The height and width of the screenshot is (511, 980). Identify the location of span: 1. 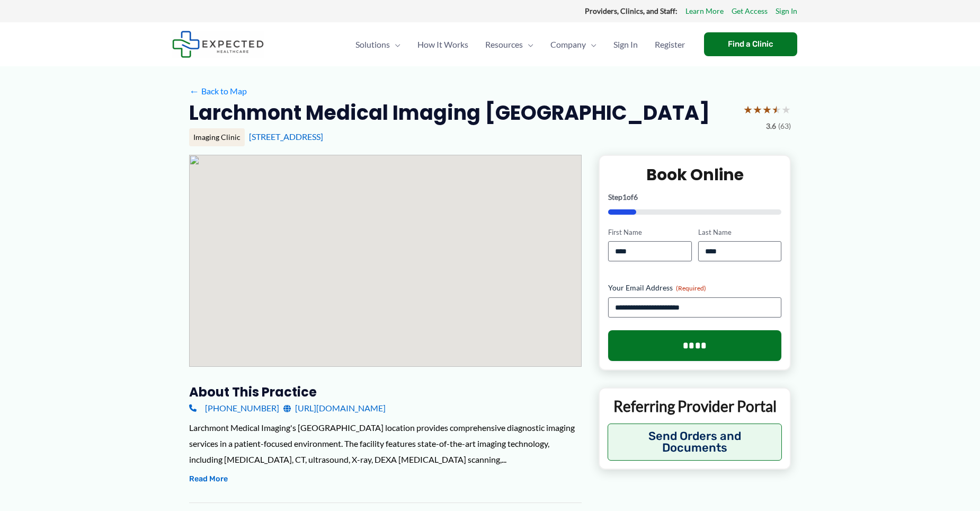
(624, 196).